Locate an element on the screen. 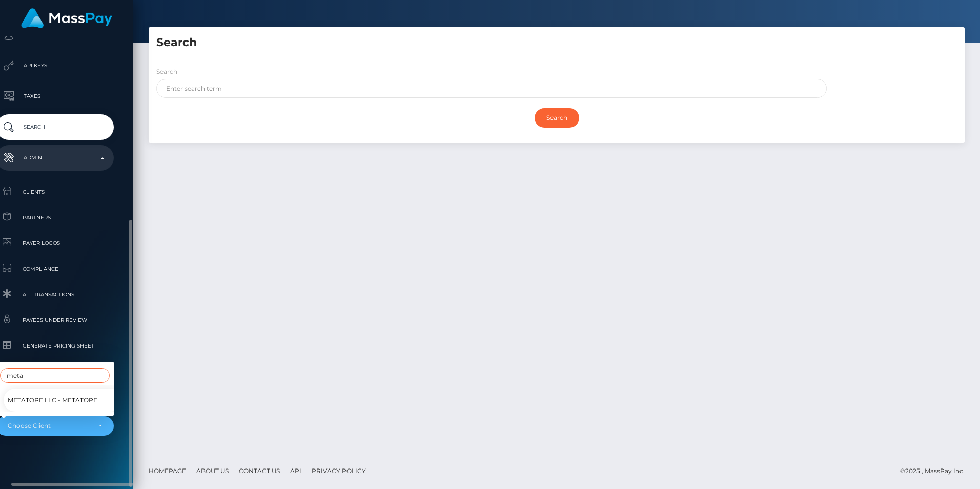  a: Contact Us is located at coordinates (260, 470).